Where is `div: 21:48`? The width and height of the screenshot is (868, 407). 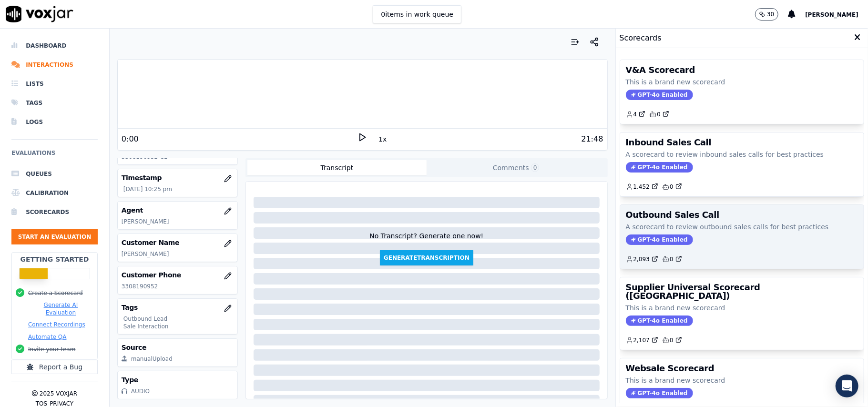 div: 21:48 is located at coordinates (592, 139).